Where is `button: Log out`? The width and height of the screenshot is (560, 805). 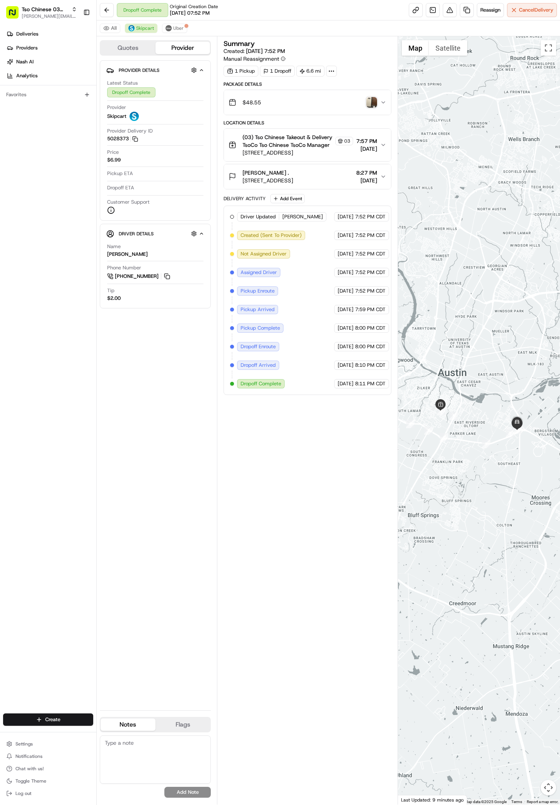
button: Log out is located at coordinates (48, 794).